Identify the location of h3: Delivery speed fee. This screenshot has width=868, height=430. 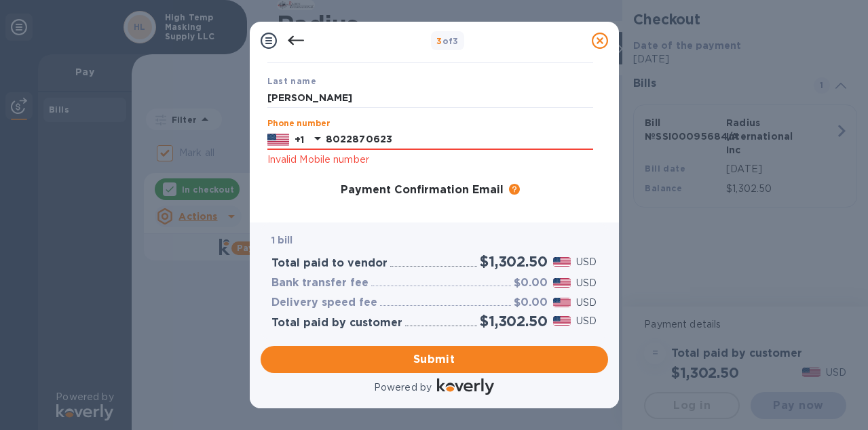
(325, 303).